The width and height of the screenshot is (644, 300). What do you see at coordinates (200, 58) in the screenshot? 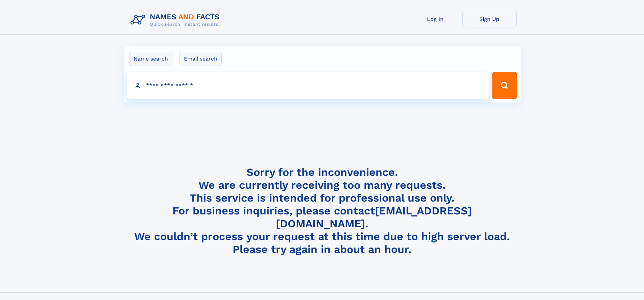
I see `label: Email search` at bounding box center [200, 58].